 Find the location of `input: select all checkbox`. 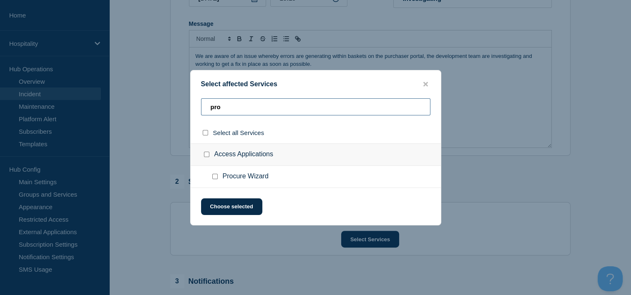

input: select all checkbox is located at coordinates (205, 133).